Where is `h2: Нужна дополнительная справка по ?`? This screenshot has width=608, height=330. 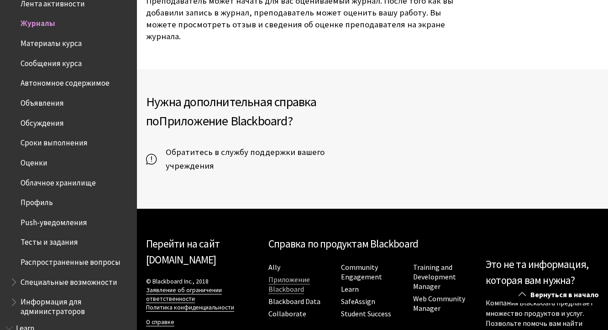
h2: Нужна дополнительная справка по ? is located at coordinates (259, 111).